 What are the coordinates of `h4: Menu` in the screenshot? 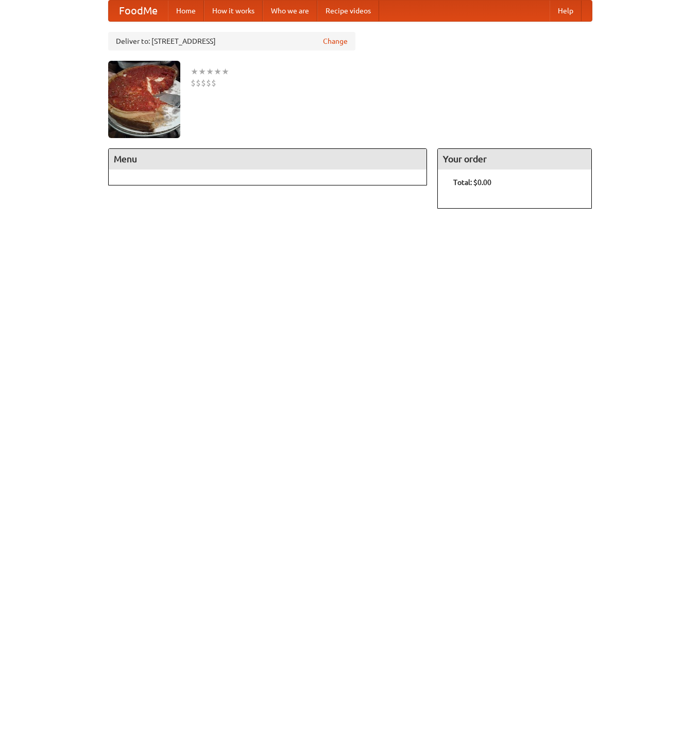 It's located at (268, 159).